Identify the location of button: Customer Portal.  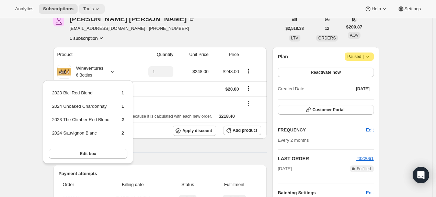
(325, 110).